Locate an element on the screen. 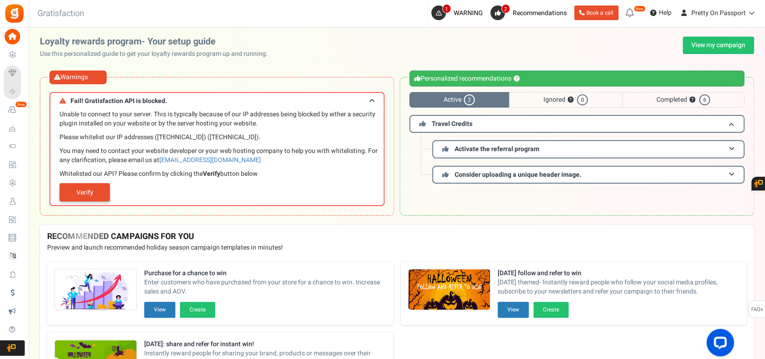 The height and width of the screenshot is (359, 765). span: FAQs is located at coordinates (757, 310).